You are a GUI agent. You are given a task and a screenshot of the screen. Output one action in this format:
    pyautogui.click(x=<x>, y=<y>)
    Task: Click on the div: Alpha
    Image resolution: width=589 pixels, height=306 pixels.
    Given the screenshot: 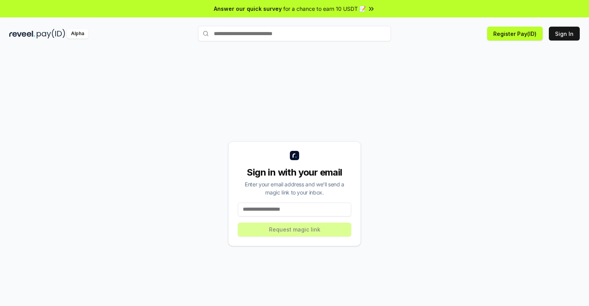 What is the action you would take?
    pyautogui.click(x=78, y=34)
    